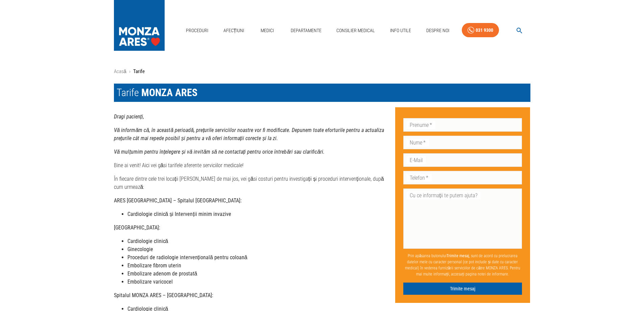  I want to click on b: Trimite mesaj, so click(458, 256).